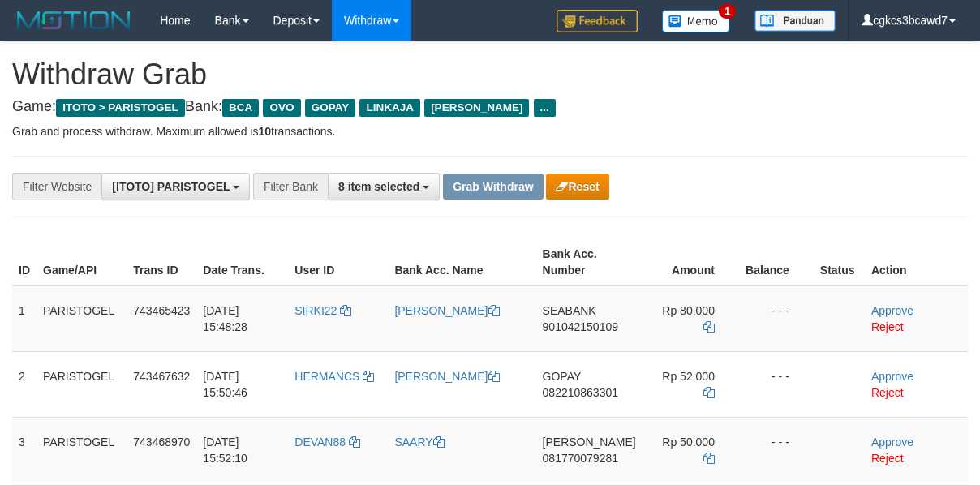 This screenshot has height=485, width=980. Describe the element at coordinates (240, 108) in the screenshot. I see `span: BCA` at that location.